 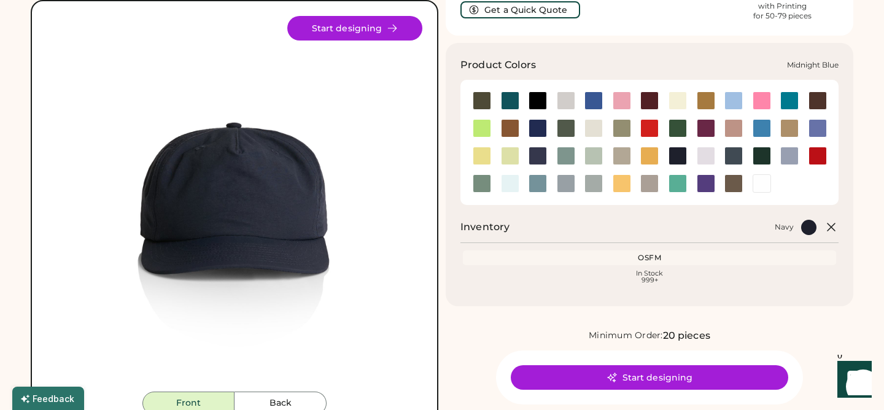 What do you see at coordinates (650, 277) in the screenshot?
I see `div: In Stock 999+` at bounding box center [650, 277].